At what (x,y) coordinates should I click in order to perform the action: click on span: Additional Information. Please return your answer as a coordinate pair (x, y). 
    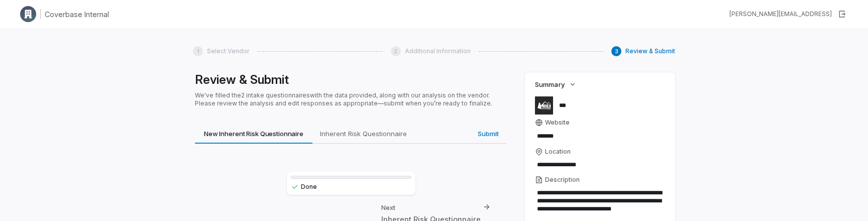
    Looking at the image, I should click on (438, 51).